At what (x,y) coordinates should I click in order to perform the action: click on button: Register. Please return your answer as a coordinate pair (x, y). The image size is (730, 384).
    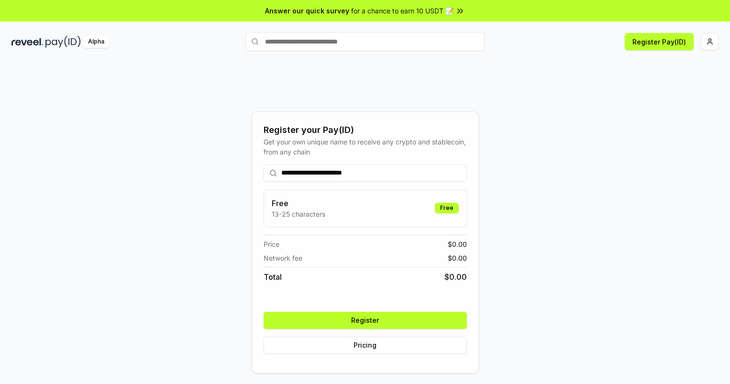
    Looking at the image, I should click on (365, 321).